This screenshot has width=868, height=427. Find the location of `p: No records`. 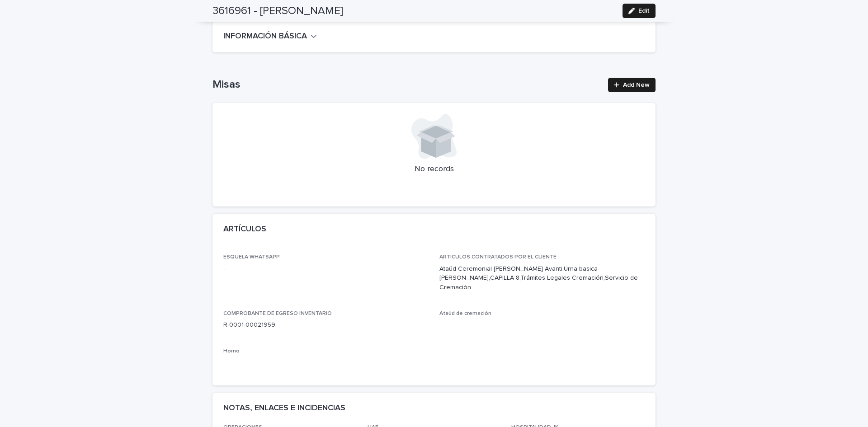

p: No records is located at coordinates (434, 170).